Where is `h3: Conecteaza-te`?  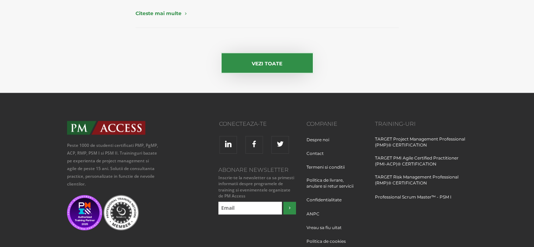
h3: Conecteaza-te is located at coordinates (218, 124).